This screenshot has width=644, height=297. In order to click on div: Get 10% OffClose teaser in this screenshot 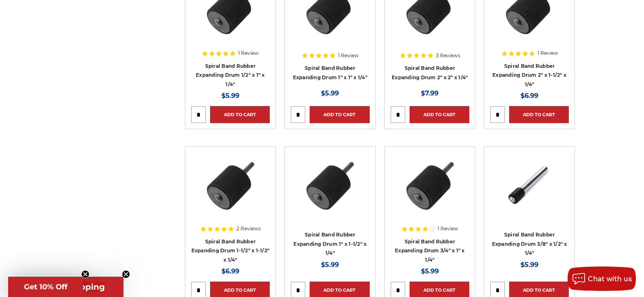, I will do `click(45, 287)`.